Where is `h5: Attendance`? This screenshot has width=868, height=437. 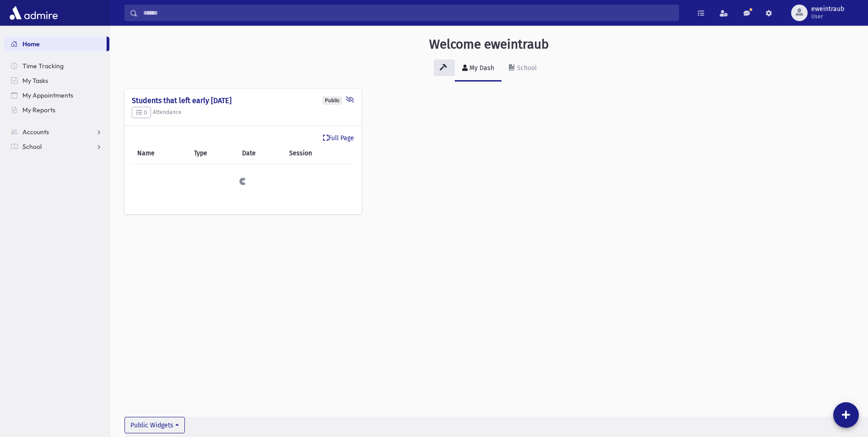 h5: Attendance is located at coordinates (243, 113).